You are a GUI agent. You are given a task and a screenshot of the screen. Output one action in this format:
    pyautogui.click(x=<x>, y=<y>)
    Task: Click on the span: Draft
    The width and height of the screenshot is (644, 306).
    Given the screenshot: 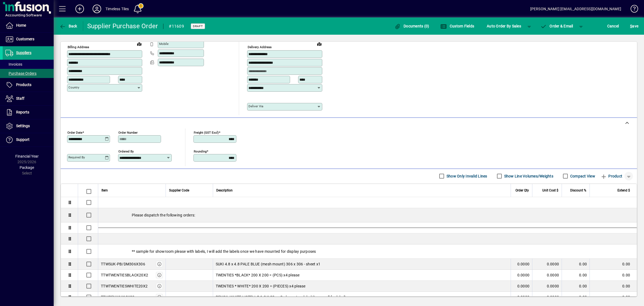 What is the action you would take?
    pyautogui.click(x=198, y=26)
    